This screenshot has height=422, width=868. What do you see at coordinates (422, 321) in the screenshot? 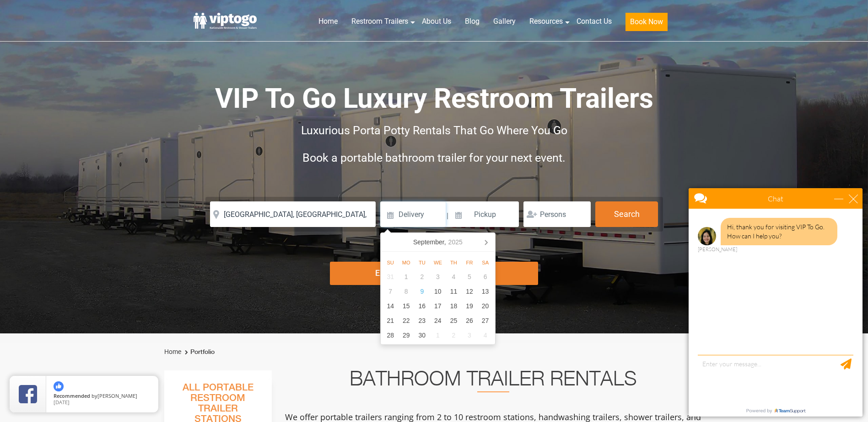
I see `div: 23` at bounding box center [422, 321].